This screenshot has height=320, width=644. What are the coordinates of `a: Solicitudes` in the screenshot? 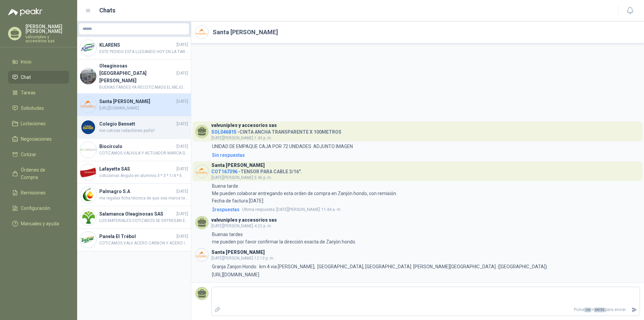 It's located at (39, 108).